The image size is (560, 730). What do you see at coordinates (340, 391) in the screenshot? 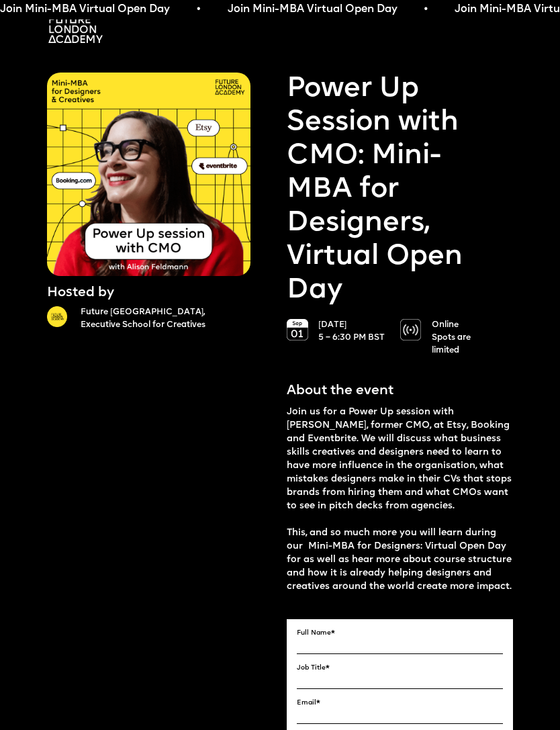
I see `p: About the event` at bounding box center [340, 391].